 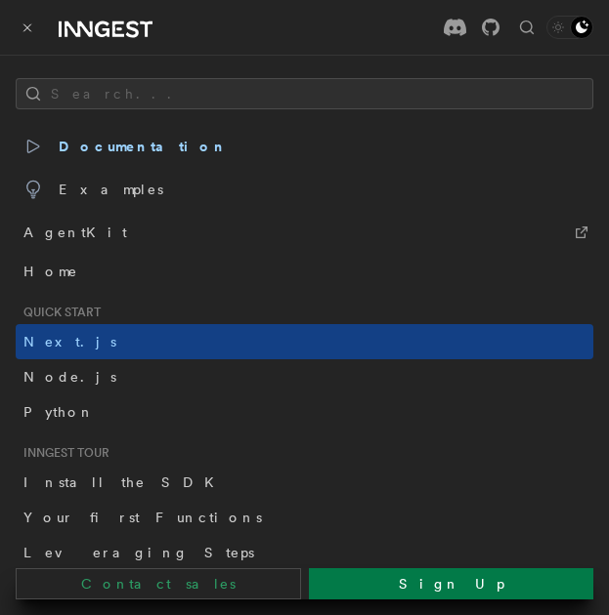 I want to click on span: Leveraging Steps, so click(x=139, y=553).